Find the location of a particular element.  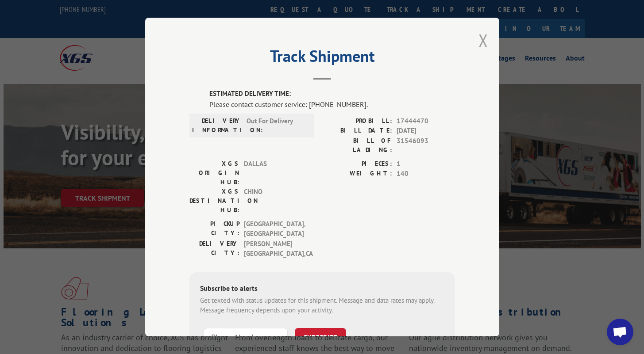

button: Close modal is located at coordinates (483, 40).